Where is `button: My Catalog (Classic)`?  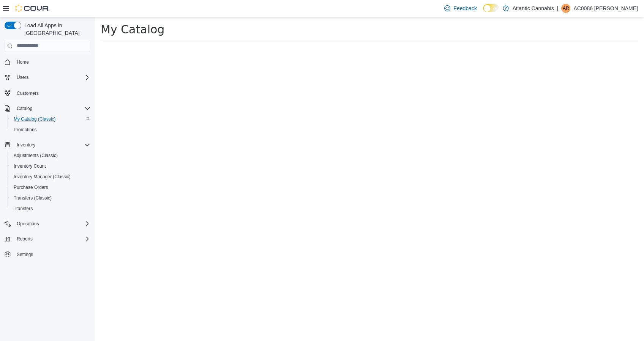
button: My Catalog (Classic) is located at coordinates (50, 119).